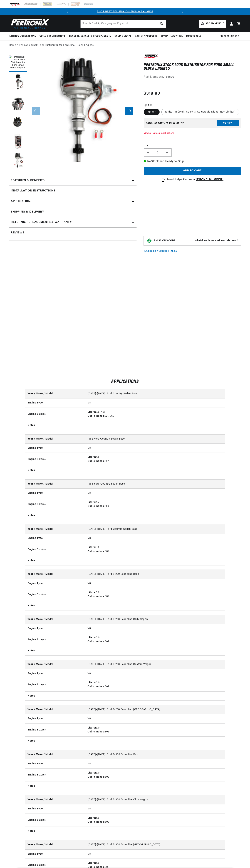 The image size is (250, 868). Describe the element at coordinates (27, 212) in the screenshot. I see `h2: Shipping & Delivery` at that location.